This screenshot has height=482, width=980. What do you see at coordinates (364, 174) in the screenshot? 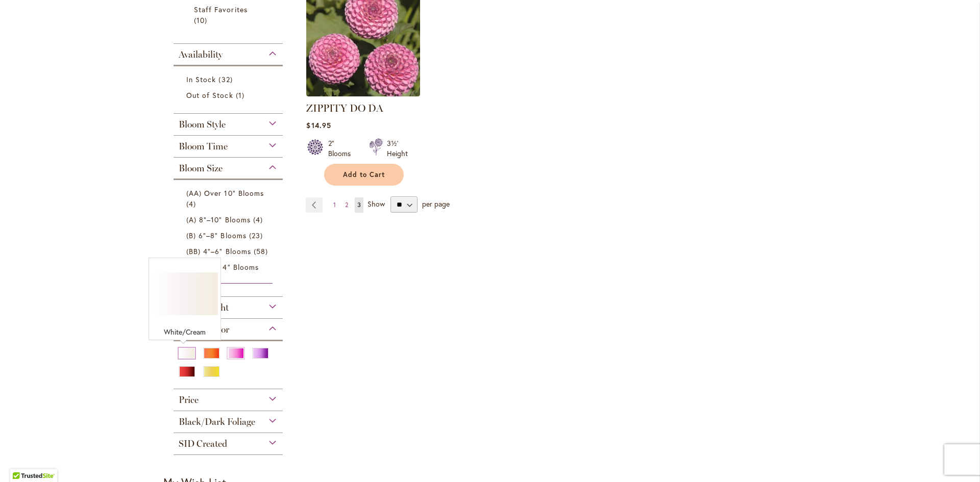
I see `span: Add to Cart` at bounding box center [364, 174].